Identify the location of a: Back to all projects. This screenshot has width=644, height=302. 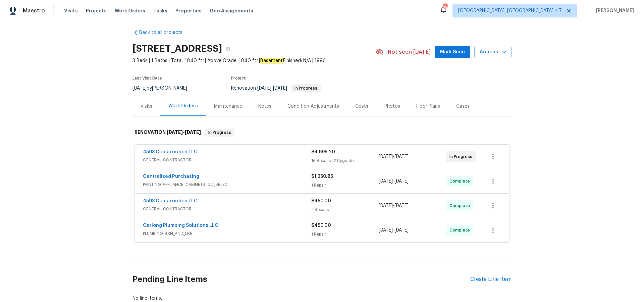
(165, 33).